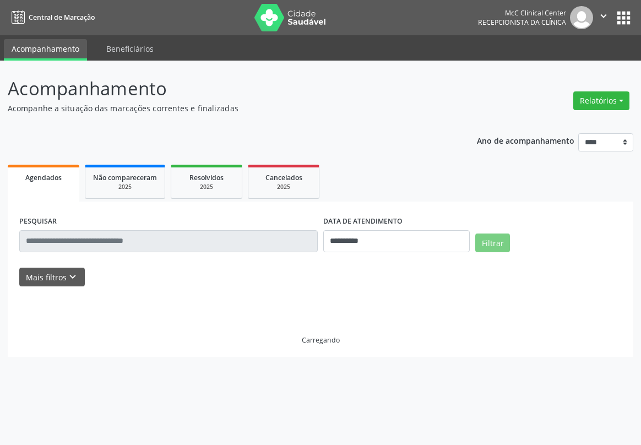 Image resolution: width=641 pixels, height=445 pixels. Describe the element at coordinates (38, 221) in the screenshot. I see `label: PESQUISAR` at that location.